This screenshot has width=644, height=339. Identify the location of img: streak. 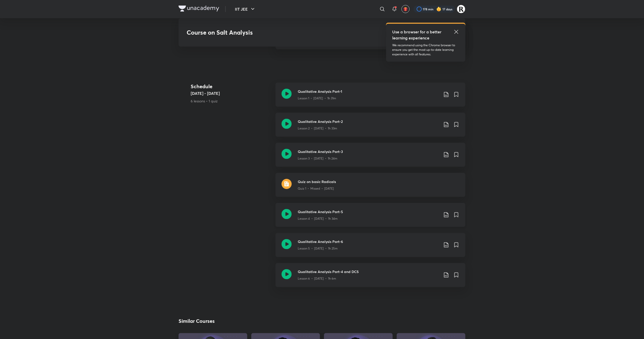
(439, 9).